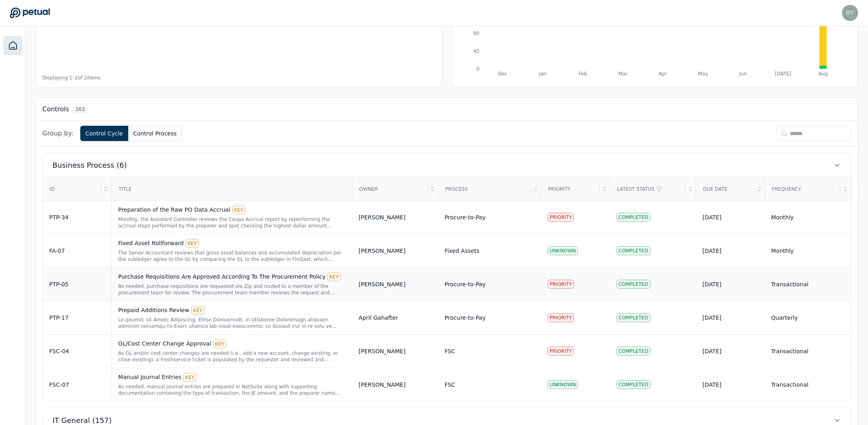 The height and width of the screenshot is (425, 868). I want to click on div: PTP-05, so click(77, 284).